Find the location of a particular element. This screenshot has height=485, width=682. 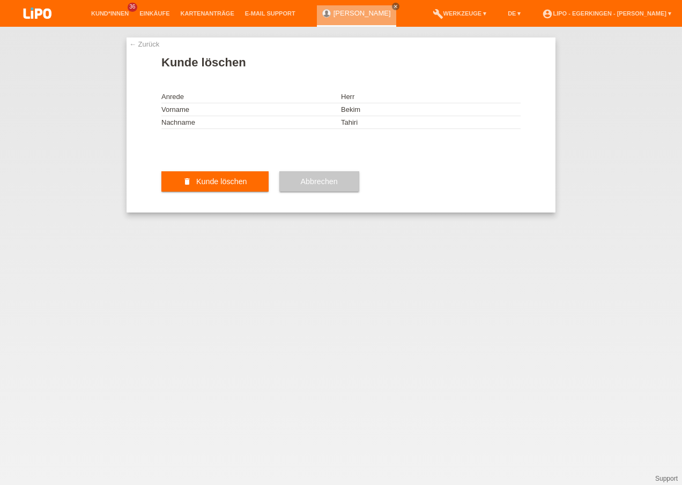

a: Einkäufe is located at coordinates (154, 13).